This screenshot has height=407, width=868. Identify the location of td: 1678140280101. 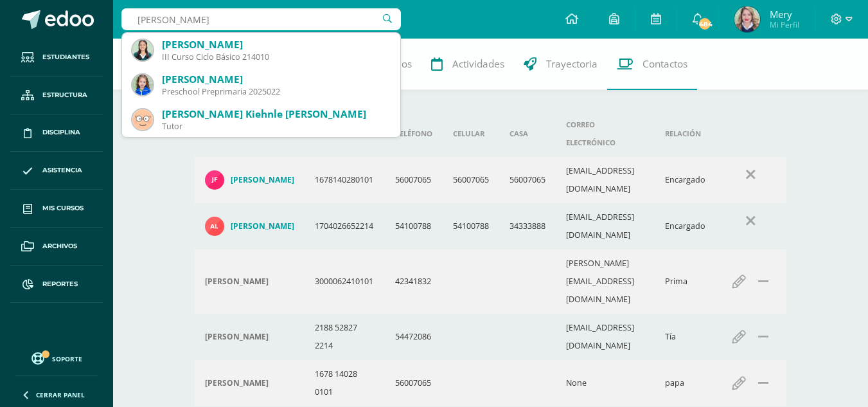
(345, 180).